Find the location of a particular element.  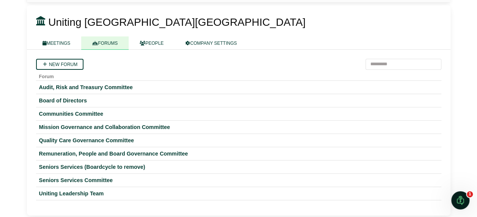

div: Seniors Services Committee is located at coordinates (239, 180).